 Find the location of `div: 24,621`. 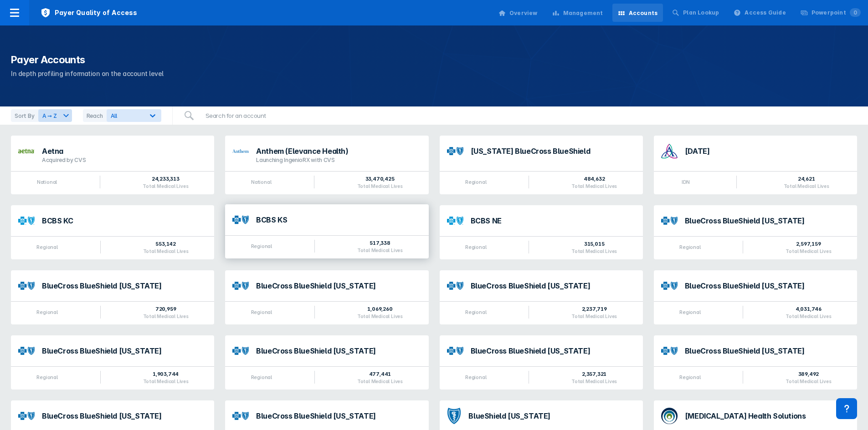

div: 24,621 is located at coordinates (807, 179).